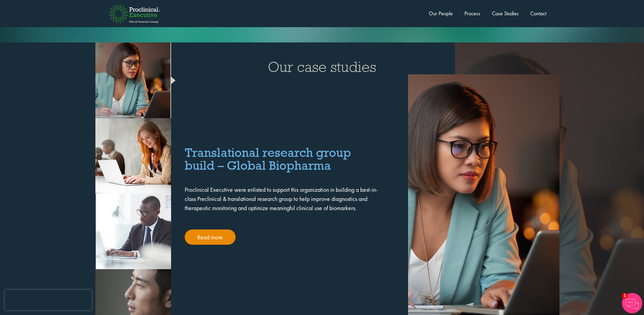 The height and width of the screenshot is (315, 644). What do you see at coordinates (472, 13) in the screenshot?
I see `a: Process` at bounding box center [472, 13].